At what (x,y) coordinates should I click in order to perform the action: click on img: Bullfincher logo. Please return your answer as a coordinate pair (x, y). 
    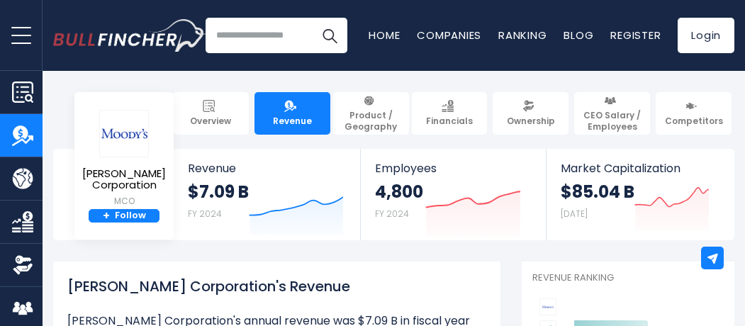
    Looking at the image, I should click on (130, 35).